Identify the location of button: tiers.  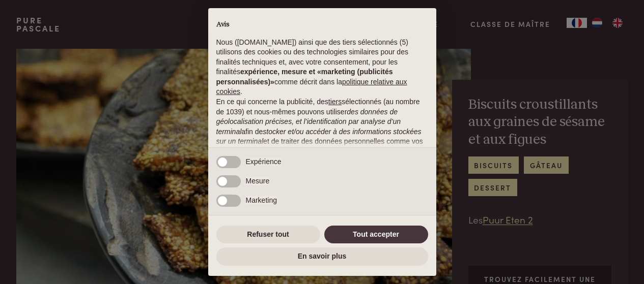
(335, 102).